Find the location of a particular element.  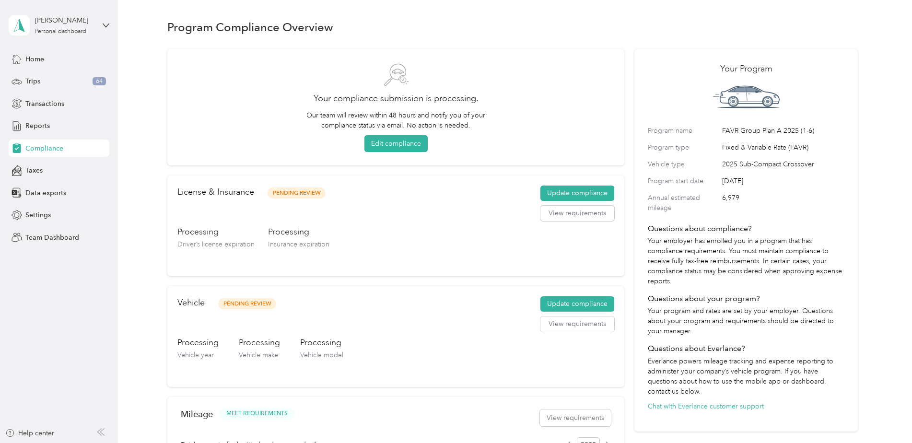

button: MEET REQUIREMENTS is located at coordinates (257, 414).